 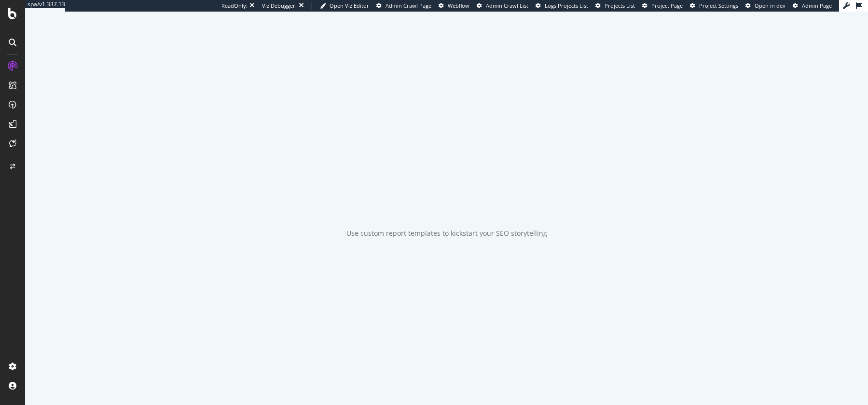 I want to click on span: Logs Projects List, so click(x=567, y=5).